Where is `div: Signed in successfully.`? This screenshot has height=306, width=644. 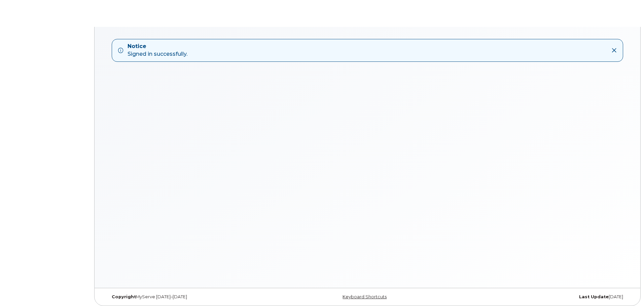
div: Signed in successfully. is located at coordinates (157, 50).